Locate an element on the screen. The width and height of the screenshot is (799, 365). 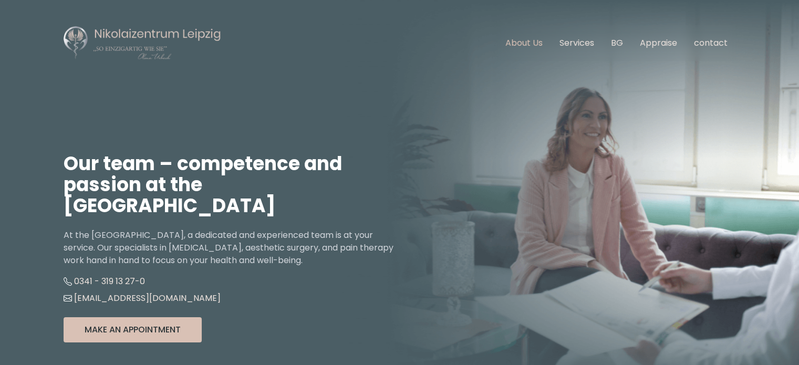
font: Services is located at coordinates (577, 43).